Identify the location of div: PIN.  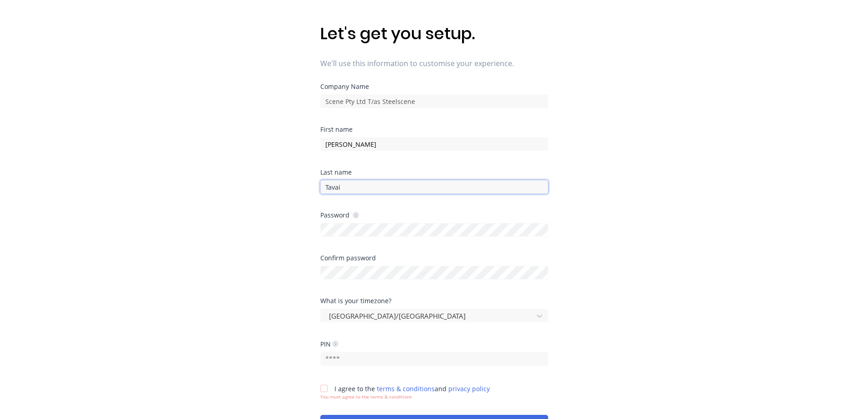
(329, 344).